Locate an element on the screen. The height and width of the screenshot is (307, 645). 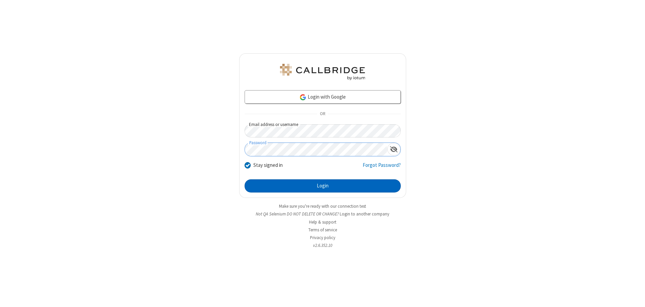
a: Login with Google is located at coordinates (322, 97).